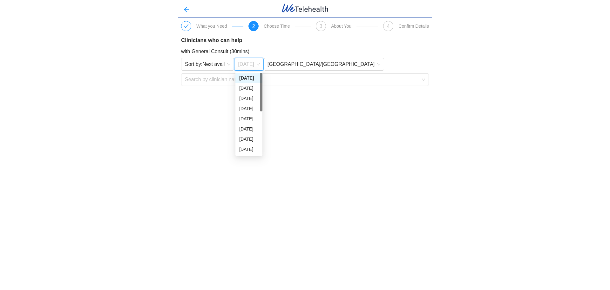 Image resolution: width=610 pixels, height=290 pixels. Describe the element at coordinates (249, 119) in the screenshot. I see `div: Sat 11 Oct` at that location.